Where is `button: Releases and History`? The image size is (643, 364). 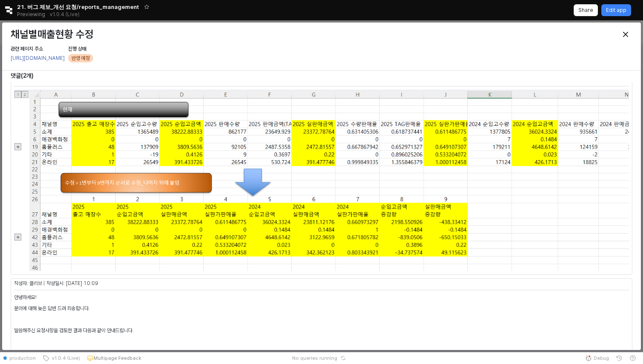 button: Releases and History is located at coordinates (65, 15).